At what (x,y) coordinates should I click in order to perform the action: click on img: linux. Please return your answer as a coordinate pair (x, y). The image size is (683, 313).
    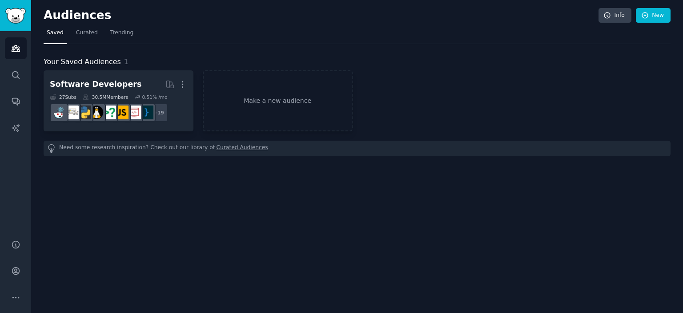
    Looking at the image, I should click on (96, 112).